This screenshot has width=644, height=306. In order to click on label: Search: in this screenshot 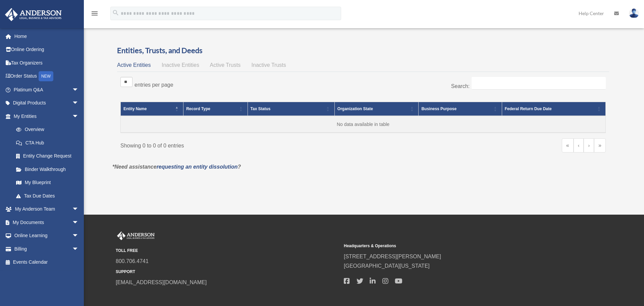, I will do `click(460, 86)`.